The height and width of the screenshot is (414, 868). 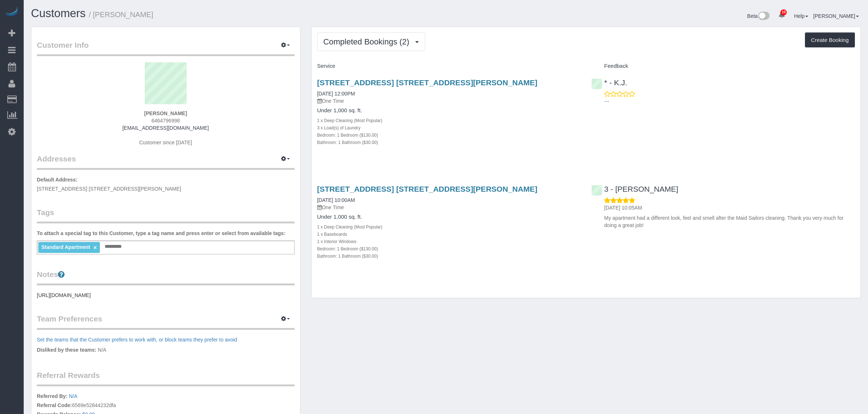 I want to click on img: New interface, so click(x=763, y=17).